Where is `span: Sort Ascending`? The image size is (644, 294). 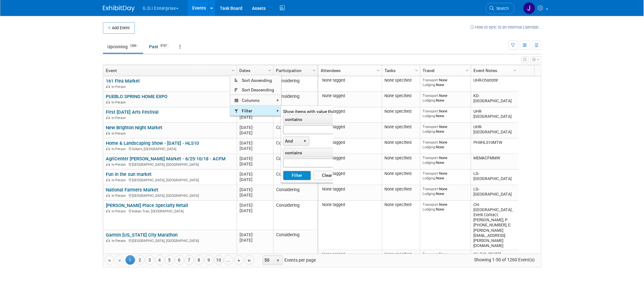 span: Sort Ascending is located at coordinates (256, 80).